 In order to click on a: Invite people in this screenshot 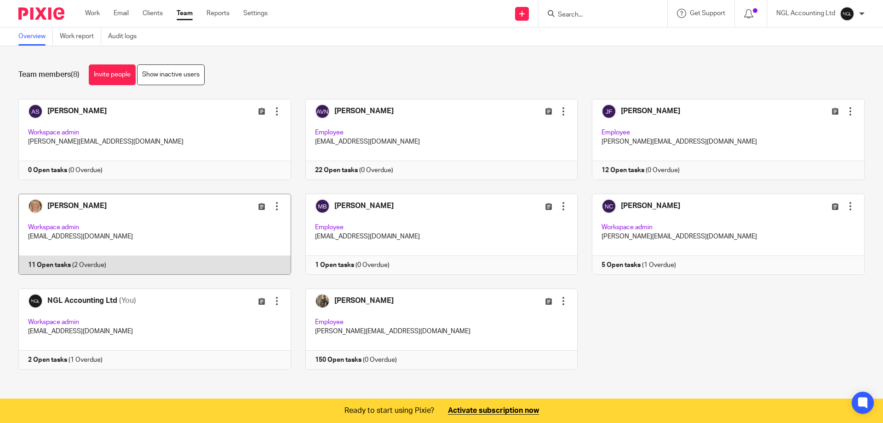, I will do `click(112, 74)`.